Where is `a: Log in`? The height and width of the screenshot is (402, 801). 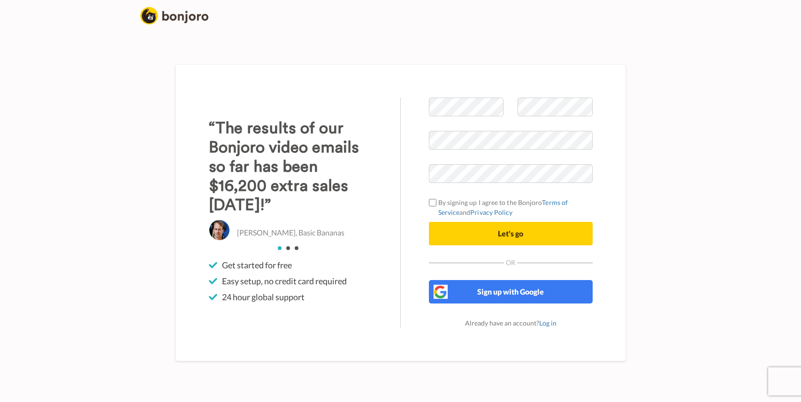
a: Log in is located at coordinates (548, 323).